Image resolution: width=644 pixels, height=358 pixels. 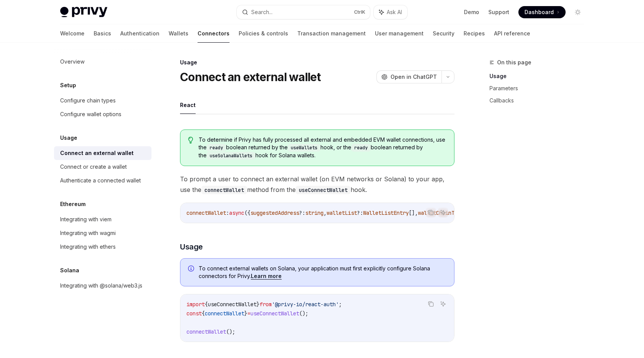 I want to click on span: walletChainType, so click(x=441, y=213).